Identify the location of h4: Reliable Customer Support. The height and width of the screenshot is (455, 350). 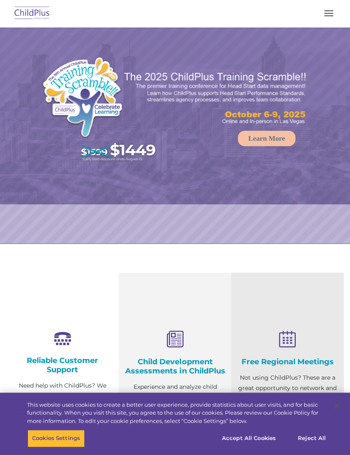
(63, 365).